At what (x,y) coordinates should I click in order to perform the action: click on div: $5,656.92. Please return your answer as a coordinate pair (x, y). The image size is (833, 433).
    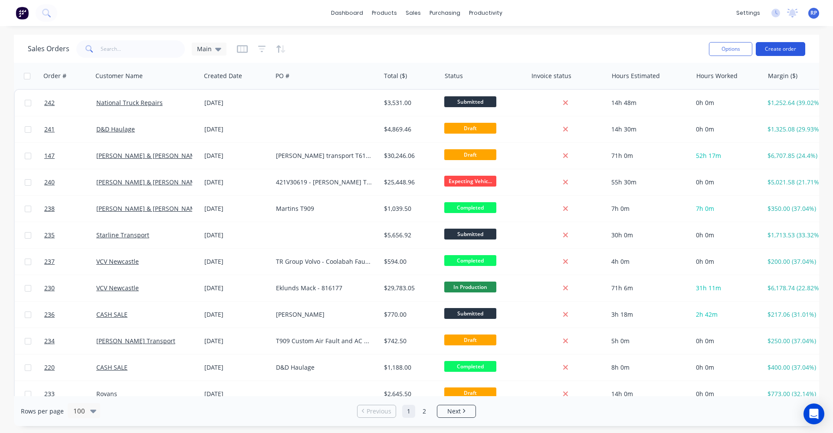
    Looking at the image, I should click on (409, 235).